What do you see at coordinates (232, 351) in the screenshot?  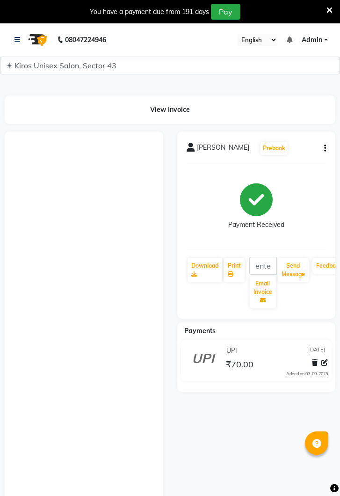 I see `span: UPI` at bounding box center [232, 351].